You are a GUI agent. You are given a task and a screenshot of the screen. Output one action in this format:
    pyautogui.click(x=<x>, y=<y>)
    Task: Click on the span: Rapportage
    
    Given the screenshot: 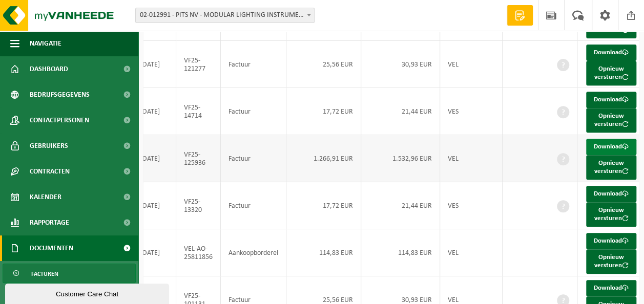 What is the action you would take?
    pyautogui.click(x=49, y=223)
    